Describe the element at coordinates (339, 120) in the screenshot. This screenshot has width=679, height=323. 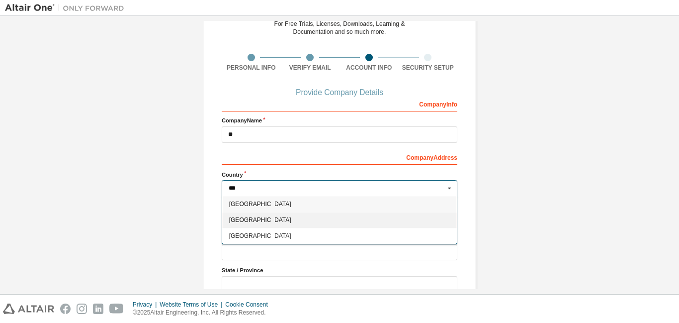
I see `label: Company Name` at that location.